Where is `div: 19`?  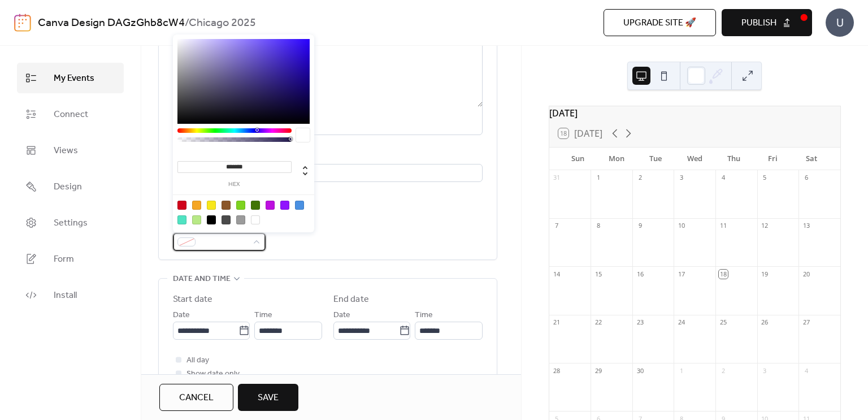 div: 19 is located at coordinates (765, 273).